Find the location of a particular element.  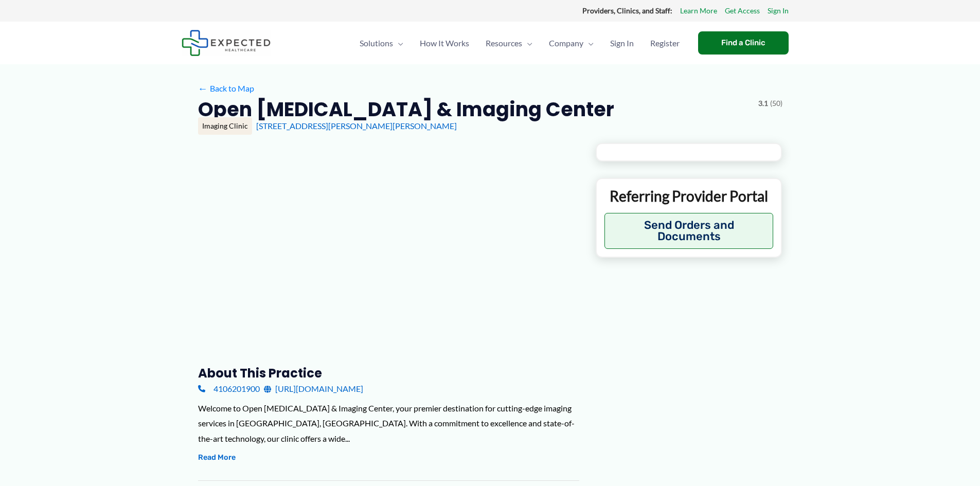

a: Get Access is located at coordinates (743, 11).